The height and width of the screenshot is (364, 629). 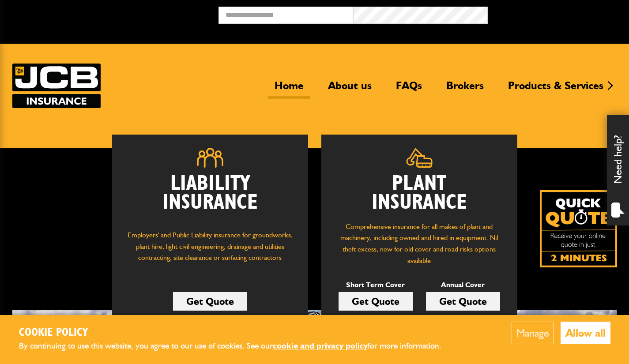 I want to click on button: Manage, so click(x=533, y=332).